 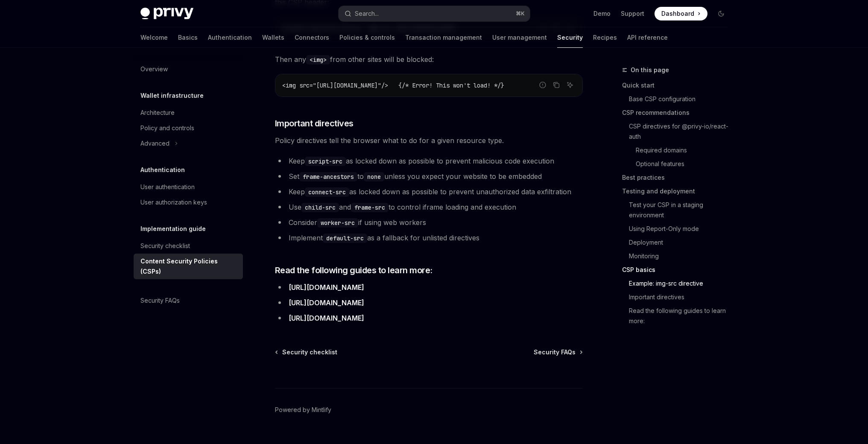 I want to click on a: Policies & controls, so click(x=368, y=38).